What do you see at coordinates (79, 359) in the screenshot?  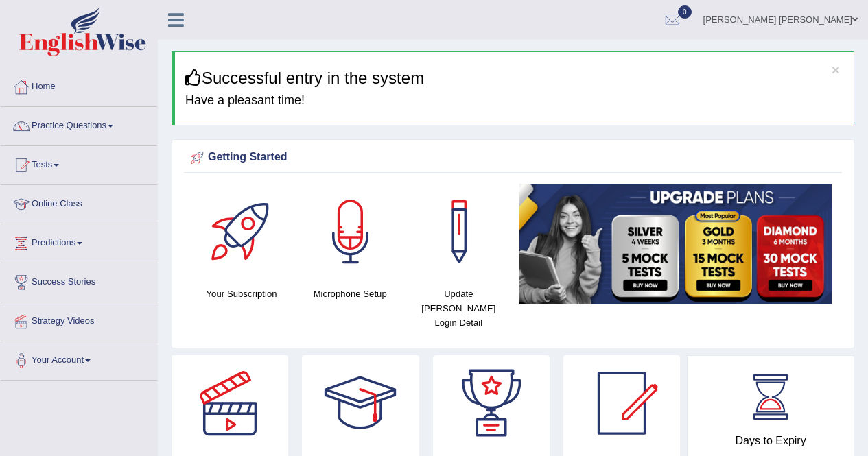 I see `a: Your Account` at bounding box center [79, 359].